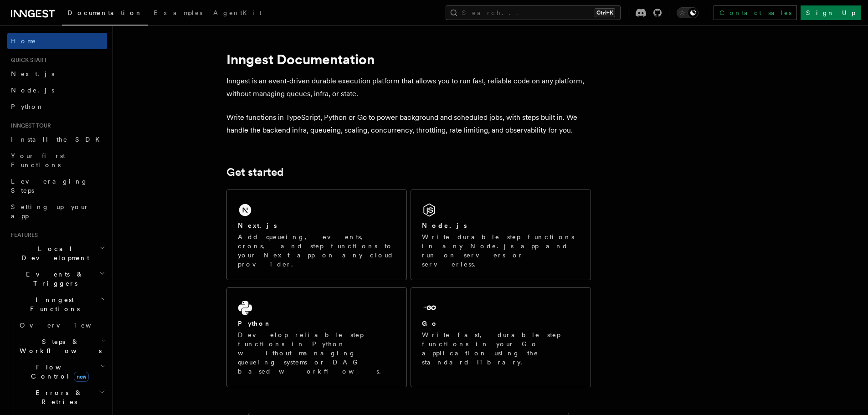 The image size is (868, 415). What do you see at coordinates (408, 124) in the screenshot?
I see `p: Write functions in TypeScript, Python or Go to power background and scheduled jobs, with steps bu...` at bounding box center [408, 124].